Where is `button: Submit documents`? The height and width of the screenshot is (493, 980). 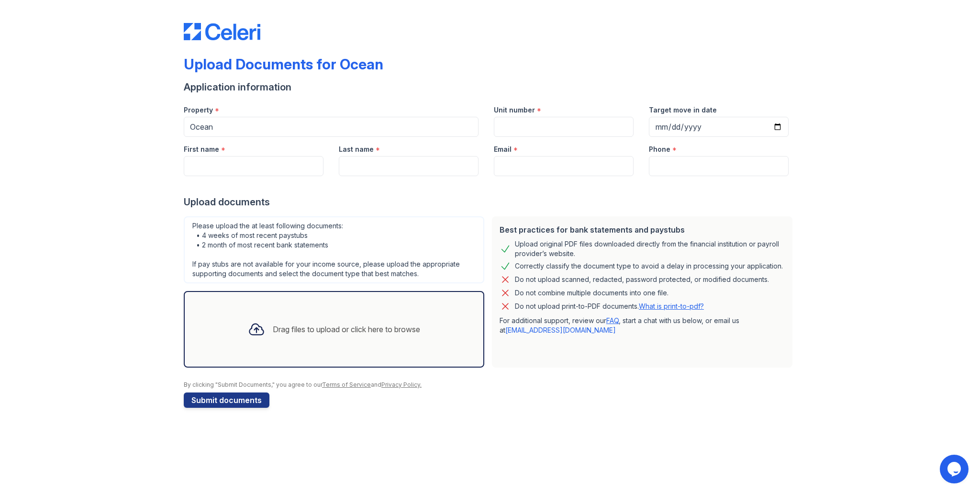
button: Submit documents is located at coordinates (226, 400).